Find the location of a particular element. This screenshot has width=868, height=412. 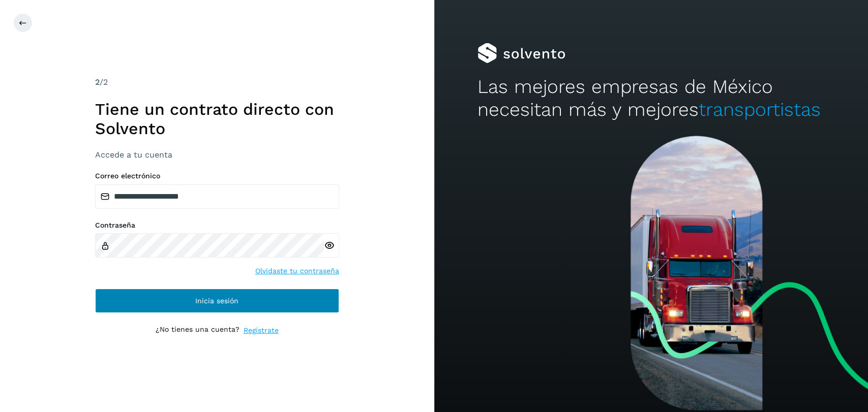

span: 2 is located at coordinates (97, 82).